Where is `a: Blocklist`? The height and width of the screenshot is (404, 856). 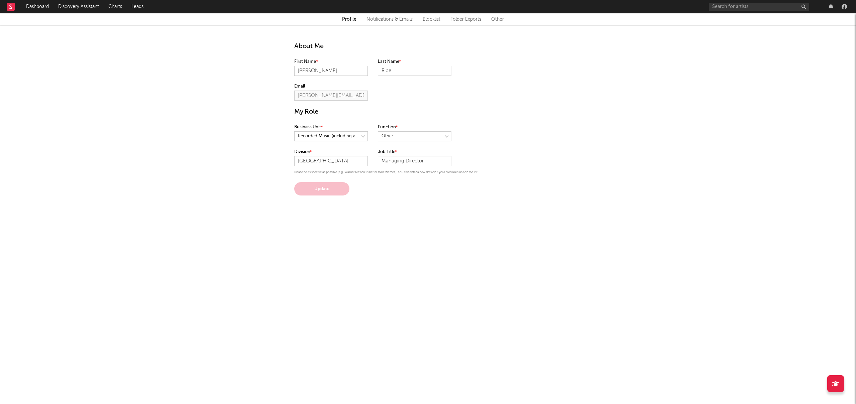 a: Blocklist is located at coordinates (431, 19).